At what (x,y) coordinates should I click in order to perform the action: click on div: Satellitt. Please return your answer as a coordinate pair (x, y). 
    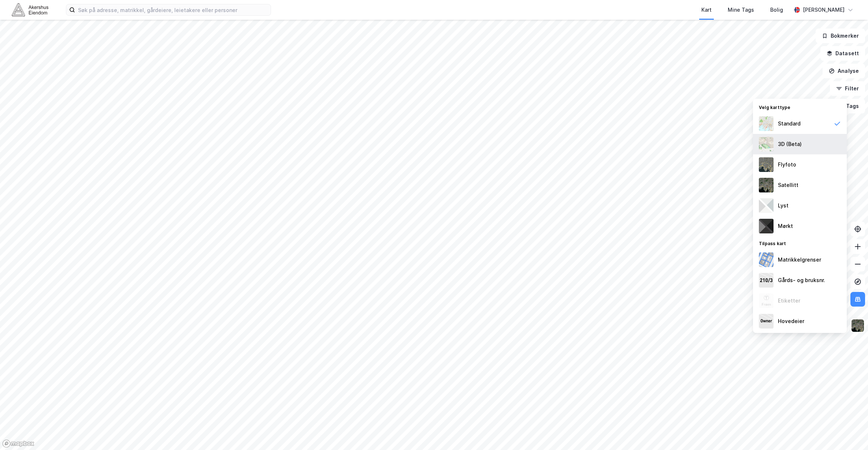
    Looking at the image, I should click on (789, 185).